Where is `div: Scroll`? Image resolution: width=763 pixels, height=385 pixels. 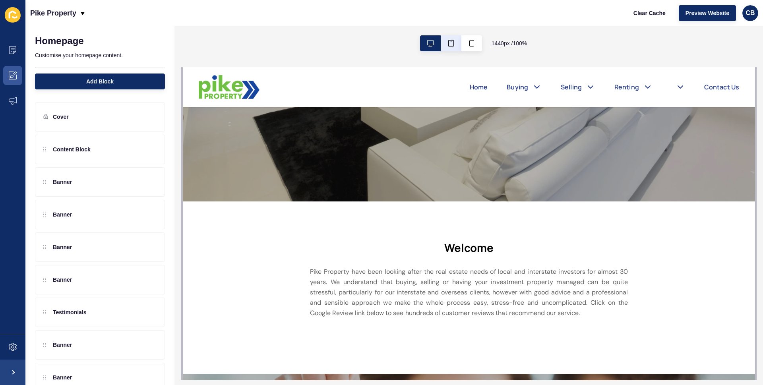
div: Scroll is located at coordinates (286, 112).